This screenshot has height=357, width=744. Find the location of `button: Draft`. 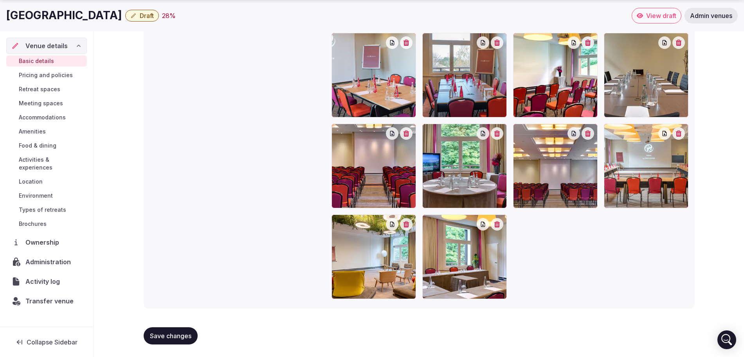

button: Draft is located at coordinates (142, 16).